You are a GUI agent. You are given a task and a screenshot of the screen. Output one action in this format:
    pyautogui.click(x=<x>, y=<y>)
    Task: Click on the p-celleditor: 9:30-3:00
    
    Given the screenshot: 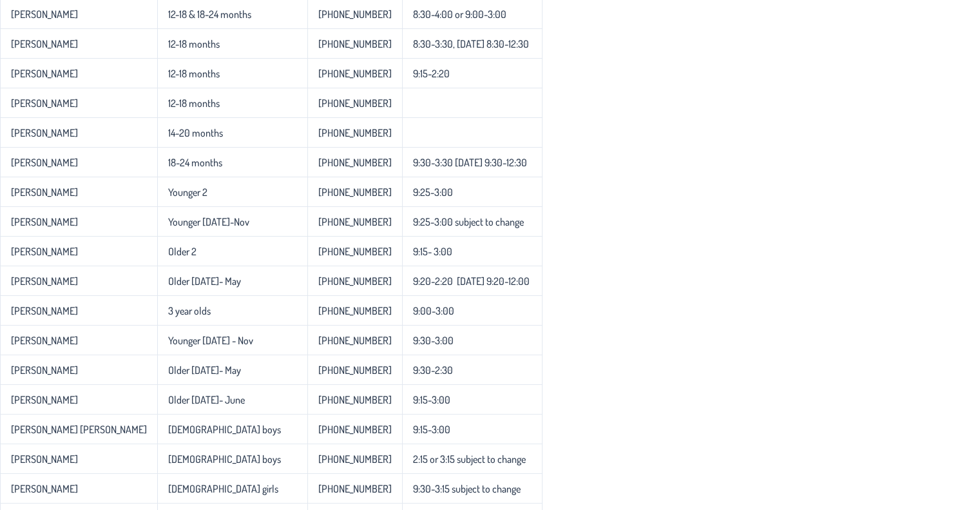 What is the action you would take?
    pyautogui.click(x=433, y=340)
    